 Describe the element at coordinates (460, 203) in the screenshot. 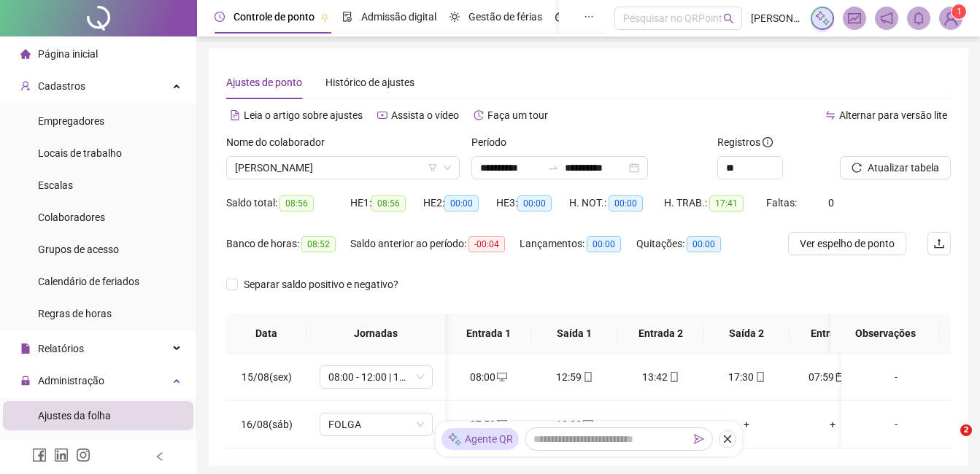

I see `div: HE 2:` at that location.